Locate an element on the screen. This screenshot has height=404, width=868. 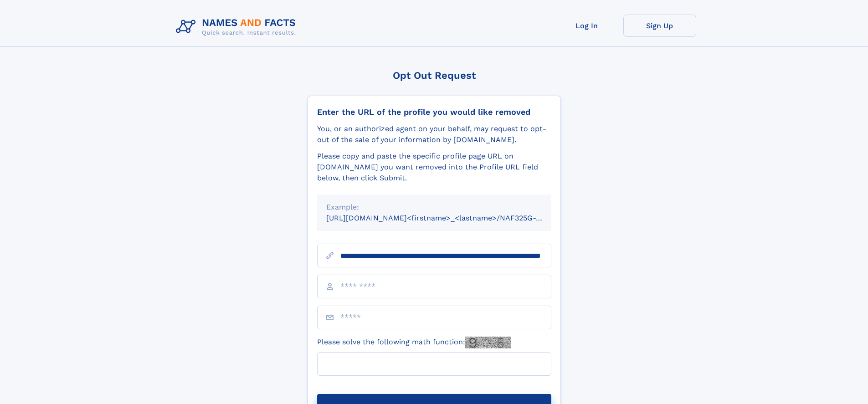
a: Sign Up is located at coordinates (660, 26).